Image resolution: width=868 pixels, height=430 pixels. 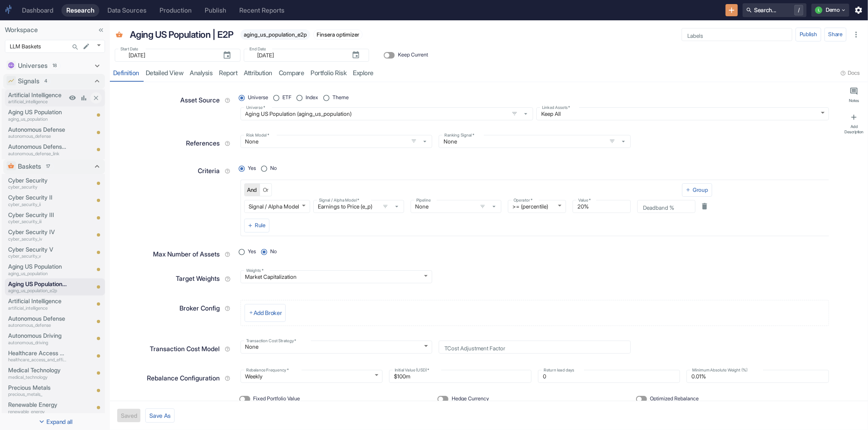 I want to click on div: Signals4, so click(x=54, y=81).